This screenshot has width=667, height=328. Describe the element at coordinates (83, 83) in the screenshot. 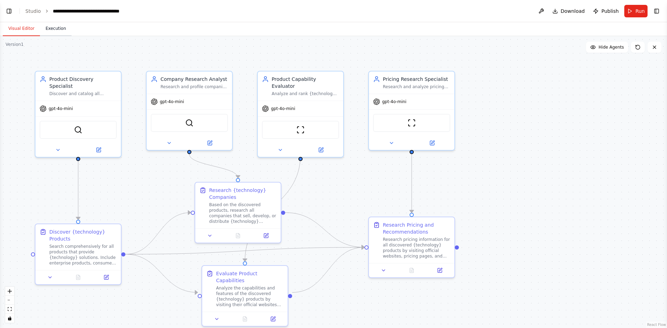

I see `div: Product Discovery Specialist` at that location.